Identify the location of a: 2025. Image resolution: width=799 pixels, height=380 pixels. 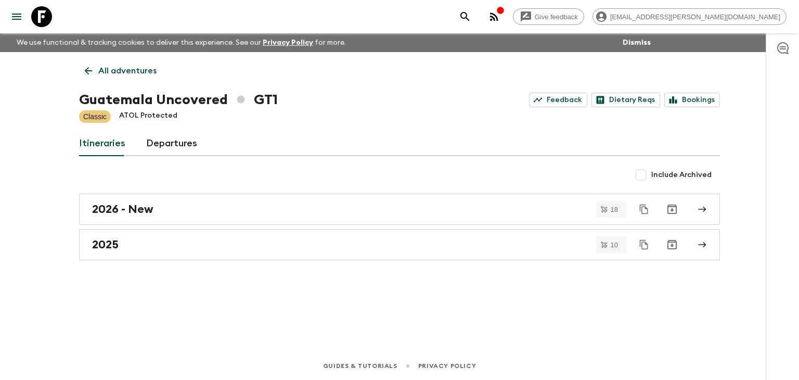
(400, 245).